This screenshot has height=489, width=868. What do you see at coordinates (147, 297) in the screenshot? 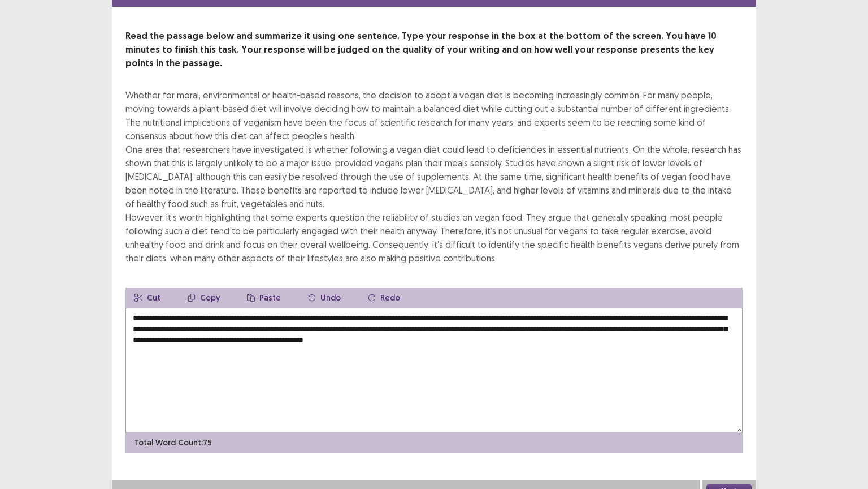
I see `button: Cut` at bounding box center [147, 297].